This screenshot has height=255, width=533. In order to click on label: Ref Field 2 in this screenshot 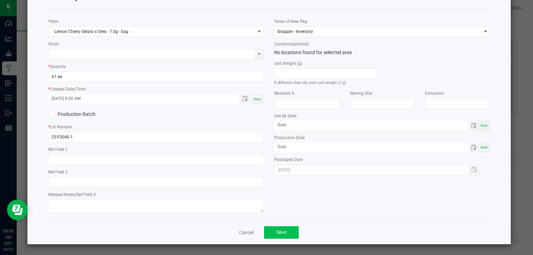, I will do `click(58, 172)`.